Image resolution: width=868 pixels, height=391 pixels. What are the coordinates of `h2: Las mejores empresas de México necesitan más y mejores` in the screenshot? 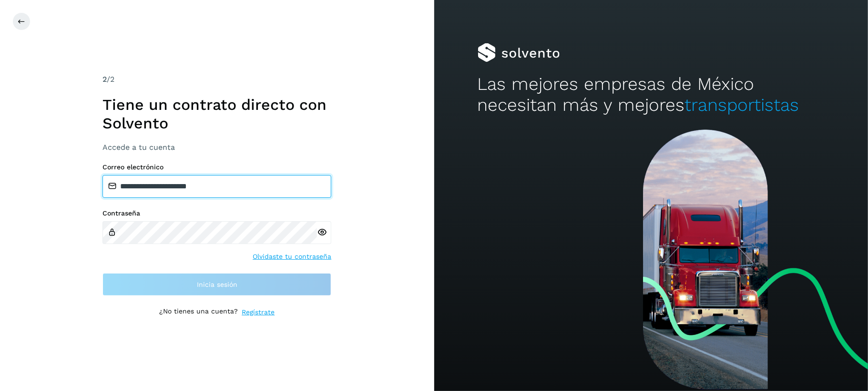 It's located at (651, 95).